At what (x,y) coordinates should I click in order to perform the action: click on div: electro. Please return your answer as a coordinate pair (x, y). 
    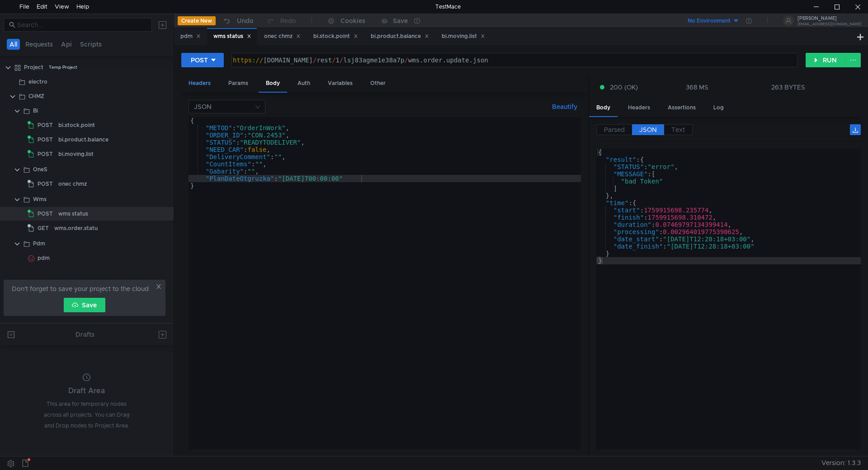
    Looking at the image, I should click on (38, 82).